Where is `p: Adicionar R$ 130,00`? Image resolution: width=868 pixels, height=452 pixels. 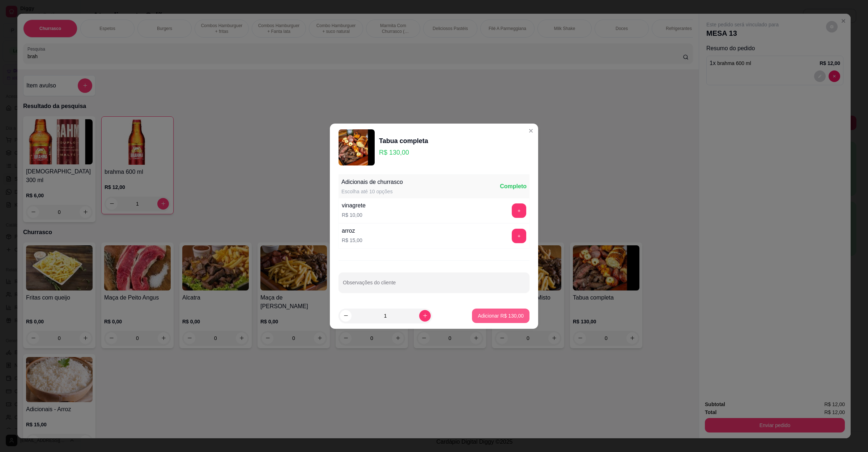 p: Adicionar R$ 130,00 is located at coordinates (500, 316).